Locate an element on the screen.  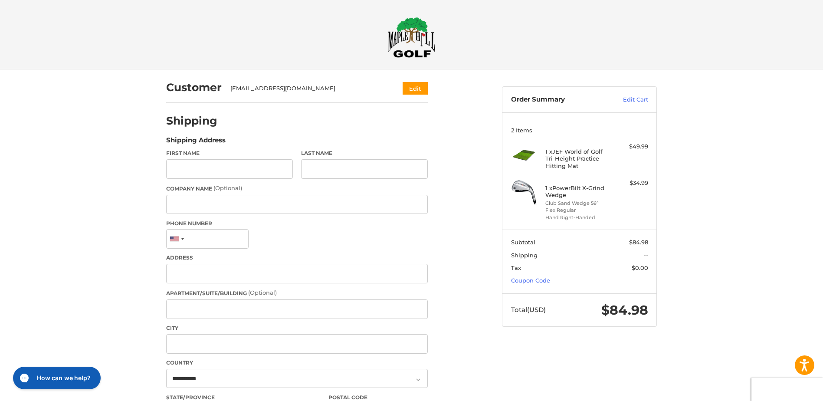
label: Country is located at coordinates (297, 363).